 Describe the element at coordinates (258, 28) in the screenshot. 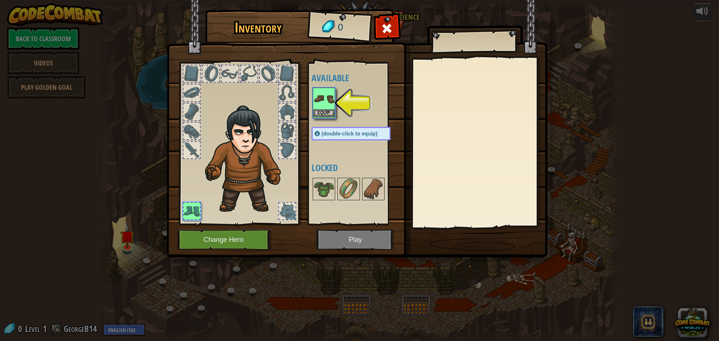

I see `h1: Inventory` at that location.